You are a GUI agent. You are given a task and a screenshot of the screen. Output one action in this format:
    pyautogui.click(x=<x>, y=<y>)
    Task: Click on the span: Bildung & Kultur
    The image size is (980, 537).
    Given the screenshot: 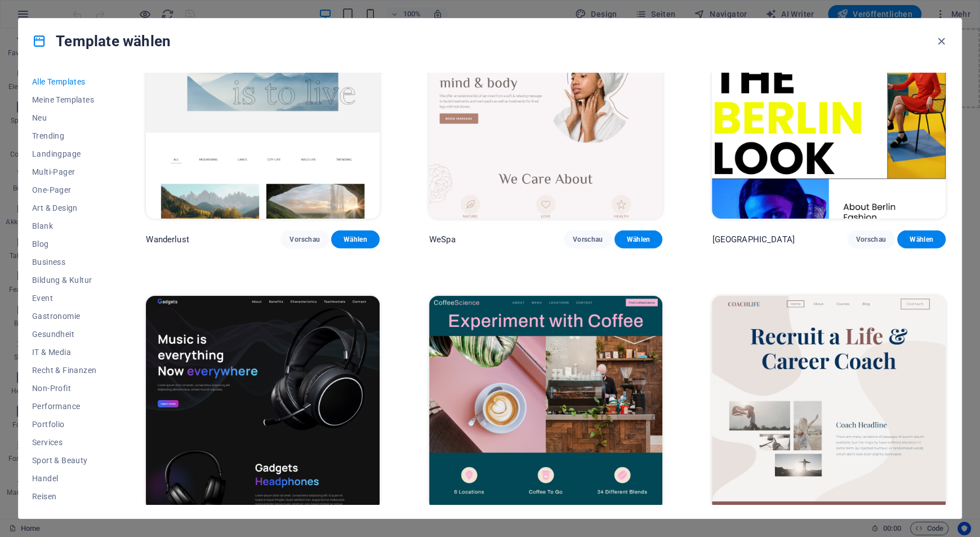 What is the action you would take?
    pyautogui.click(x=64, y=280)
    